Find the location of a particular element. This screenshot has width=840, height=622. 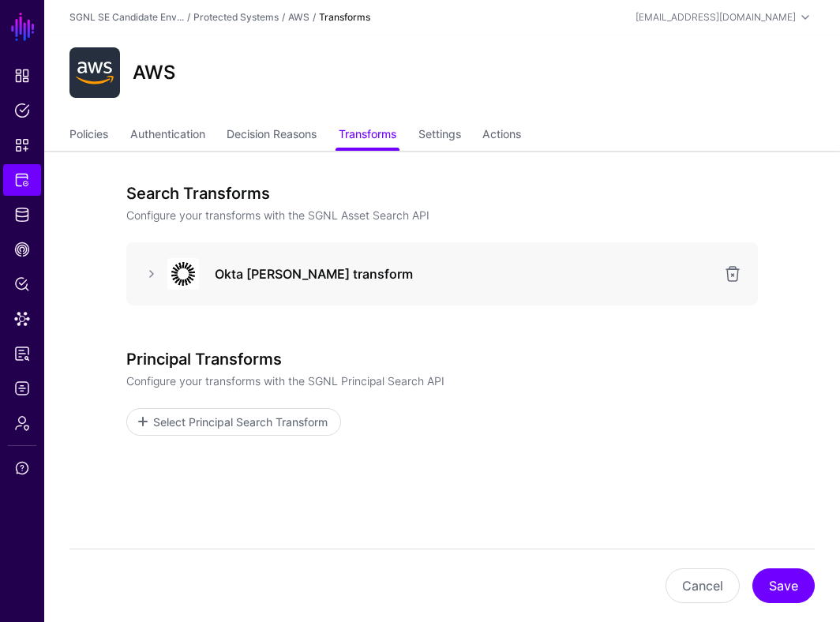

a: Policy Lens is located at coordinates (22, 284).